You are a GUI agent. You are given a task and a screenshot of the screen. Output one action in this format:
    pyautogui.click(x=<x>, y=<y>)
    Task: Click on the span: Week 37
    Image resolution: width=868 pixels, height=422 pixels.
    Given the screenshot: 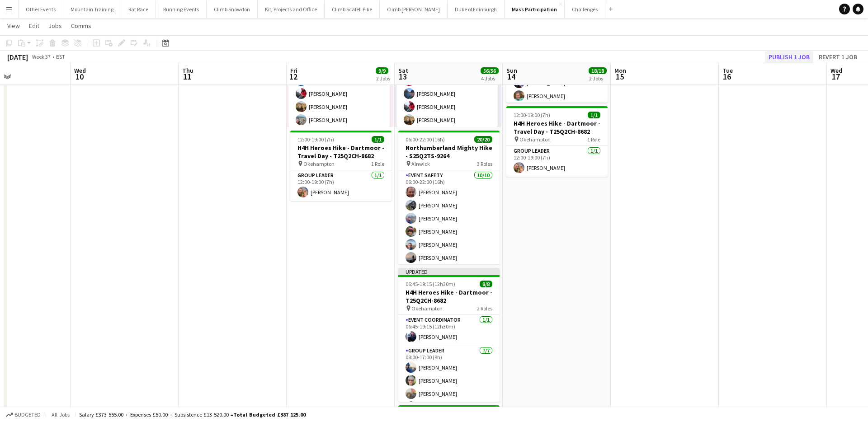 What is the action you would take?
    pyautogui.click(x=41, y=56)
    